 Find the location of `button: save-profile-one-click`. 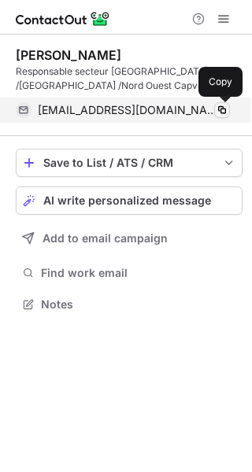

button: save-profile-one-click is located at coordinates (129, 163).